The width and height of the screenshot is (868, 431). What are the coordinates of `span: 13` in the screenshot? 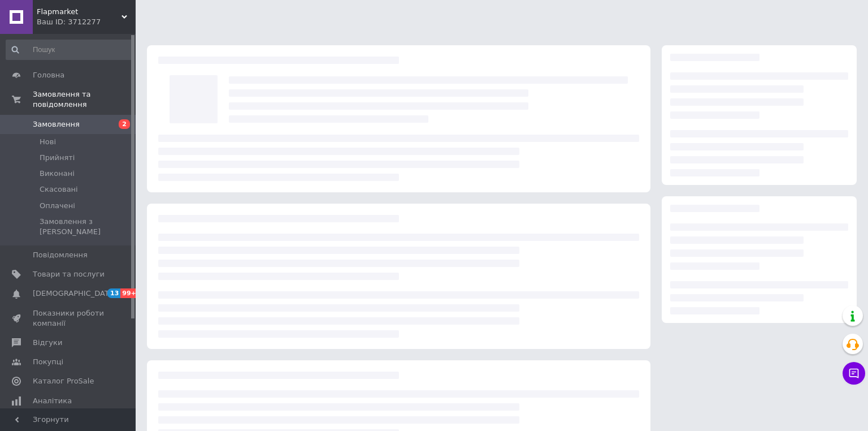 It's located at (114, 293).